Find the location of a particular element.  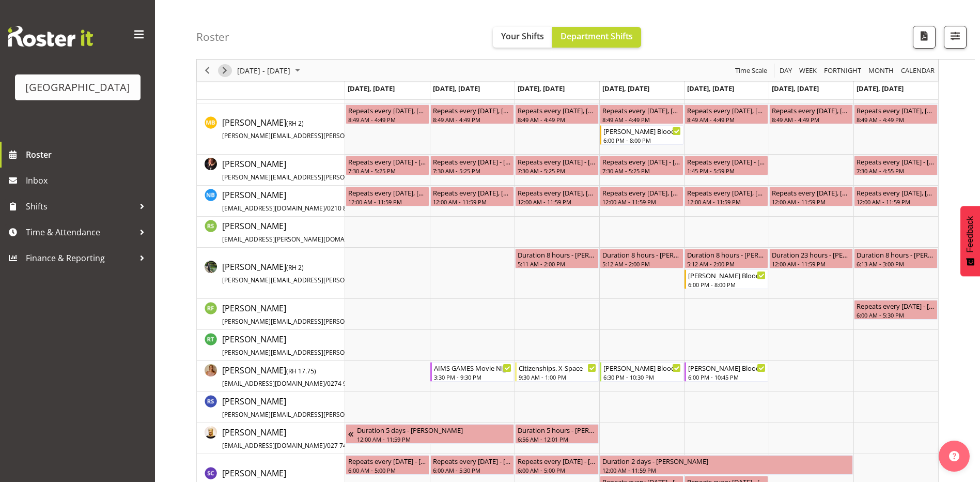

div: 6:00 PM - 8:00 PM is located at coordinates (642, 140).